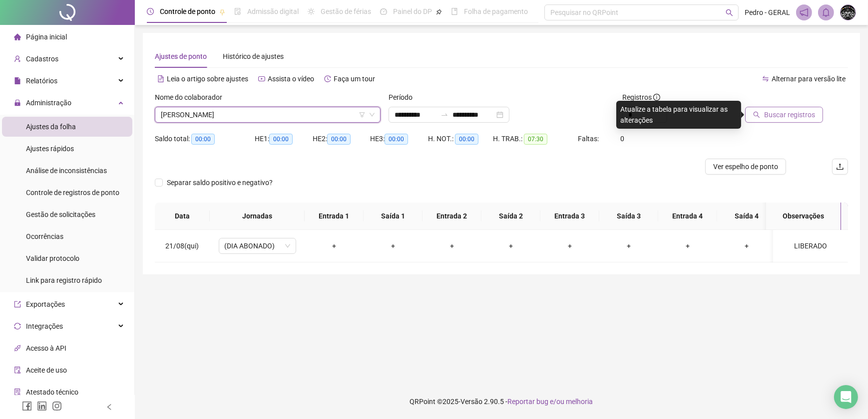 This screenshot has width=868, height=419. I want to click on span: search, so click(757, 115).